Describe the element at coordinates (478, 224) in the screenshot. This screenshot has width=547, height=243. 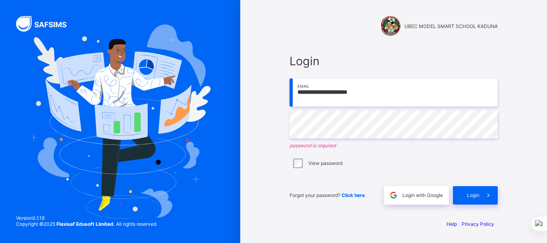
I see `a: Privacy Policy` at that location.